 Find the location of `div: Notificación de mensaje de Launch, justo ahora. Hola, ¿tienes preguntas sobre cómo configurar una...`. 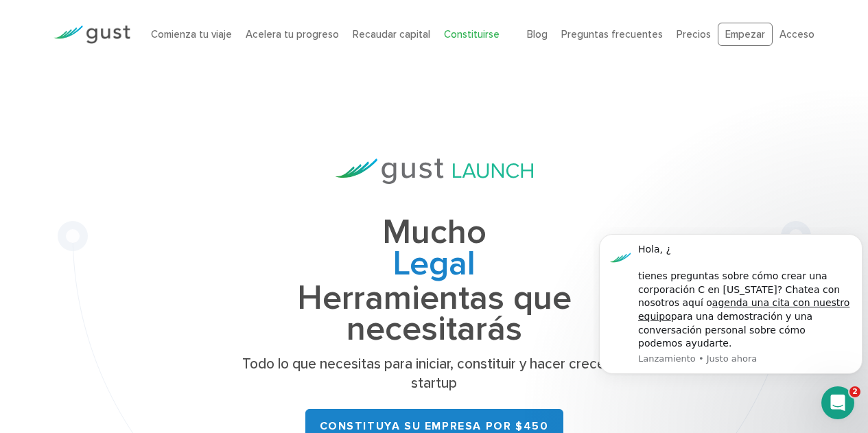

div: Notificación de mensaje de Launch, justo ahora. Hola, ¿tienes preguntas sobre cómo configurar una... is located at coordinates (137, 77).